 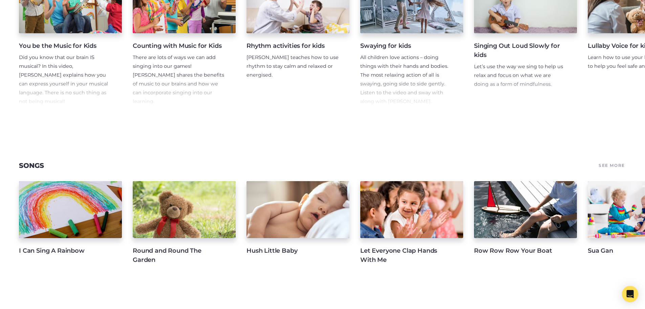 What do you see at coordinates (179, 46) in the screenshot?
I see `h4: Counting with Music for Kids` at bounding box center [179, 46].